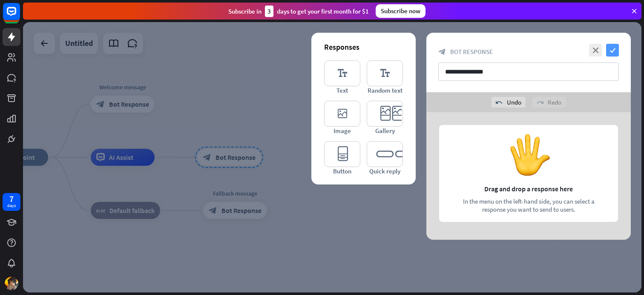 The image size is (644, 295). Describe the element at coordinates (549, 102) in the screenshot. I see `div: Redo` at that location.